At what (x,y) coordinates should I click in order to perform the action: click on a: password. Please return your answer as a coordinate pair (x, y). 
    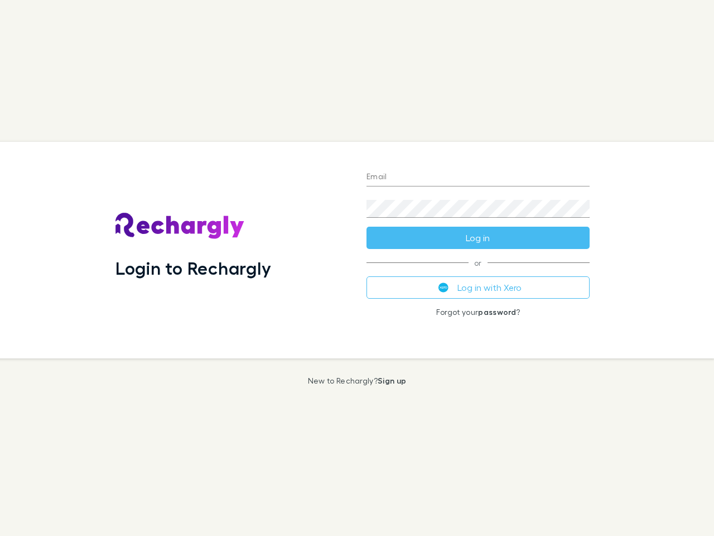
    Looking at the image, I should click on (497, 311).